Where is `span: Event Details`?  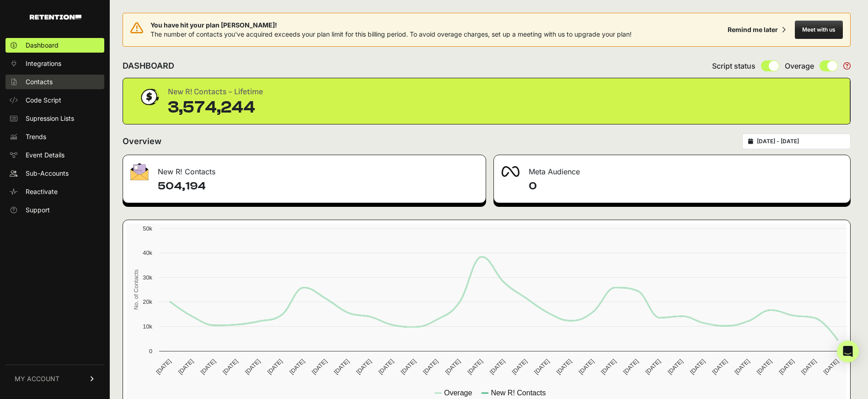 span: Event Details is located at coordinates (45, 155).